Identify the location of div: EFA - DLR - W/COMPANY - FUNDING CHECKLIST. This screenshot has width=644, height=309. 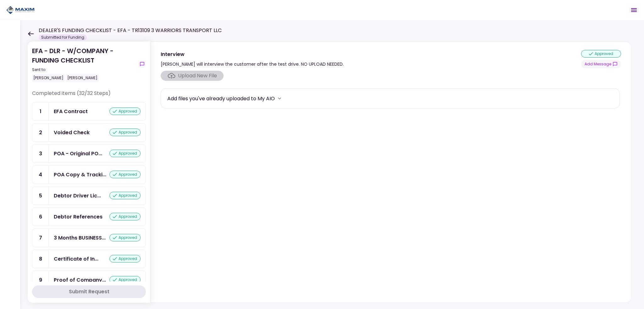
(84, 64).